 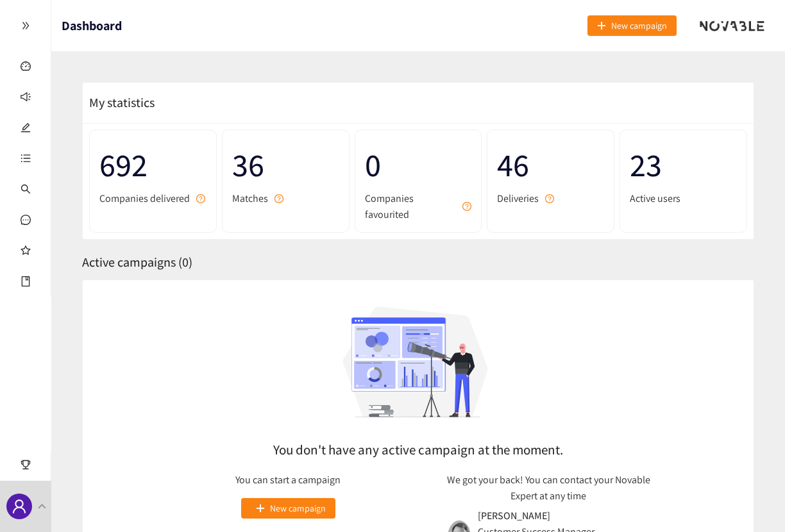 What do you see at coordinates (26, 129) in the screenshot?
I see `span: edit` at bounding box center [26, 129].